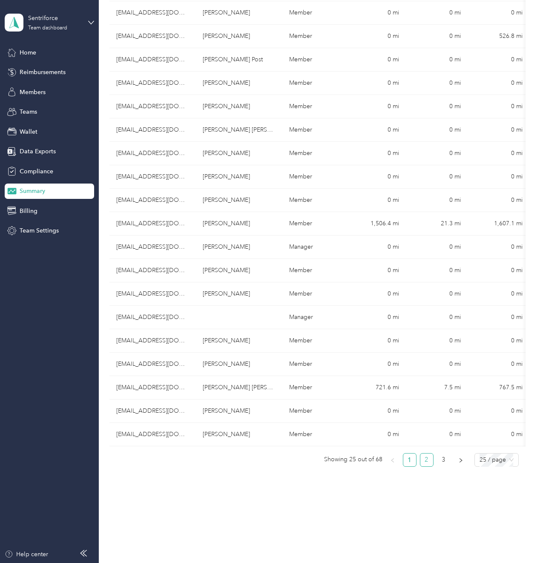  I want to click on td: tkellogg@sentriforce.com, so click(152, 294).